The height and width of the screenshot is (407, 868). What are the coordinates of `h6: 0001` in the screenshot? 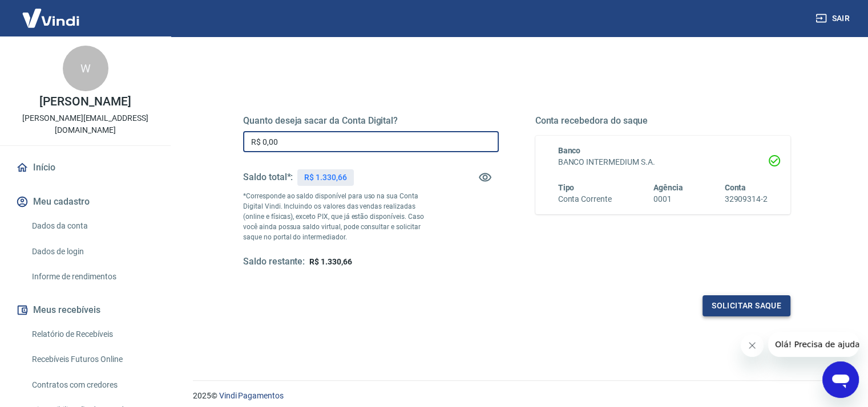 It's located at (668, 199).